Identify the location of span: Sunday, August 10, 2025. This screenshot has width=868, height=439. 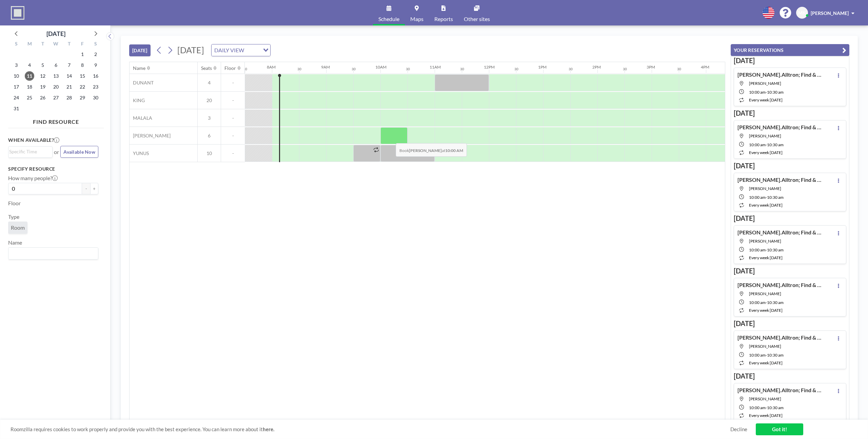
(16, 76).